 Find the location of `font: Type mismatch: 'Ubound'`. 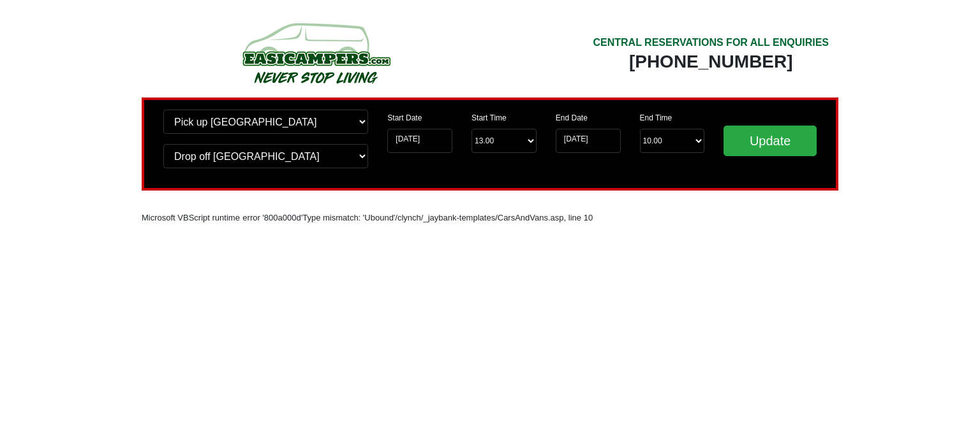

font: Type mismatch: 'Ubound' is located at coordinates (348, 217).